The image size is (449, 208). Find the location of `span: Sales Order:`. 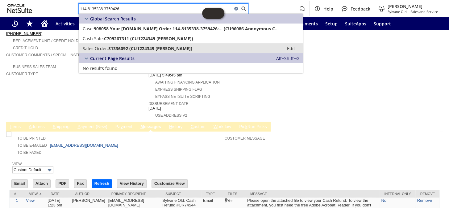

span: Sales Order: is located at coordinates (95, 48).